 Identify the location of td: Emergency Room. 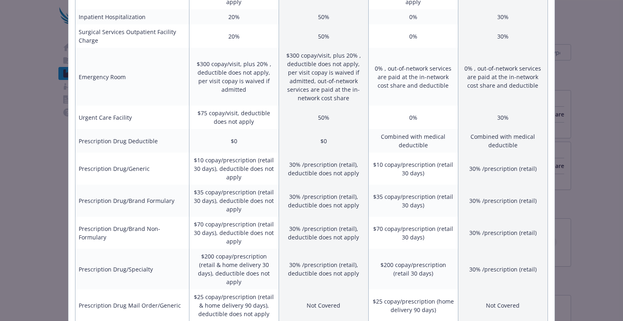
(132, 77).